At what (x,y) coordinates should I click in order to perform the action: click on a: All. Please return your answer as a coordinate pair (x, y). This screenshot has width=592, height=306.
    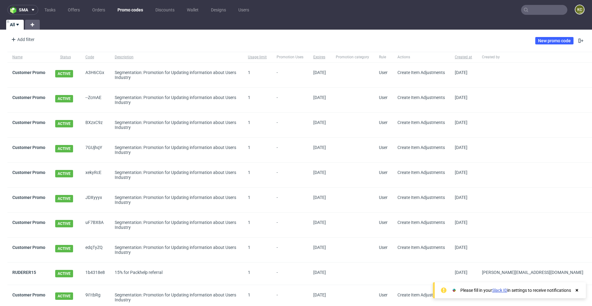
    Looking at the image, I should click on (15, 25).